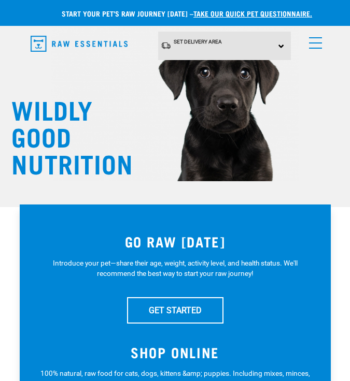  I want to click on h3: SHOP ONLINE, so click(175, 352).